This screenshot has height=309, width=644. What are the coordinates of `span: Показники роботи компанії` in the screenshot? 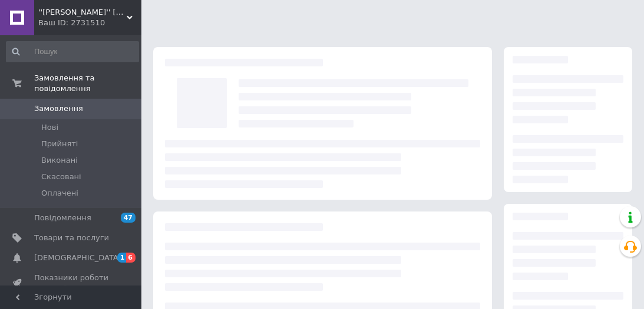 It's located at (71, 283).